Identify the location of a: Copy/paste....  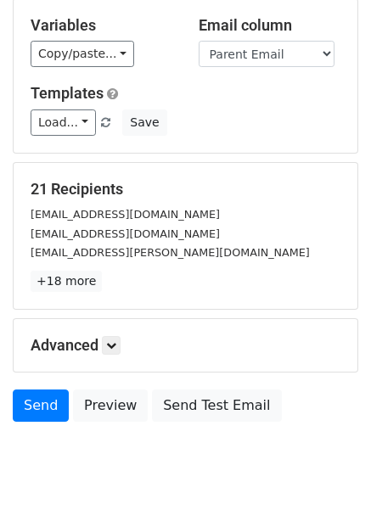
(82, 53).